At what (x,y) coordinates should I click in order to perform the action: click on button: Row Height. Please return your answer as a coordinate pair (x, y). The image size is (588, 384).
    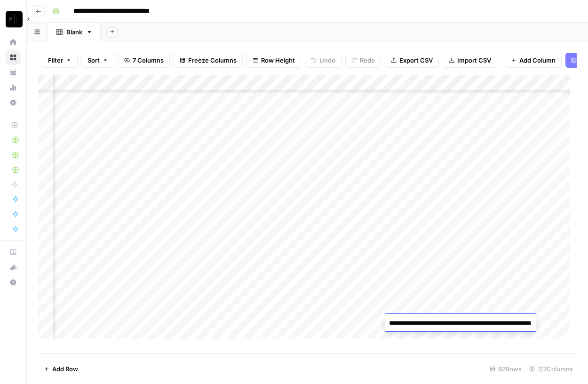
    Looking at the image, I should click on (274, 60).